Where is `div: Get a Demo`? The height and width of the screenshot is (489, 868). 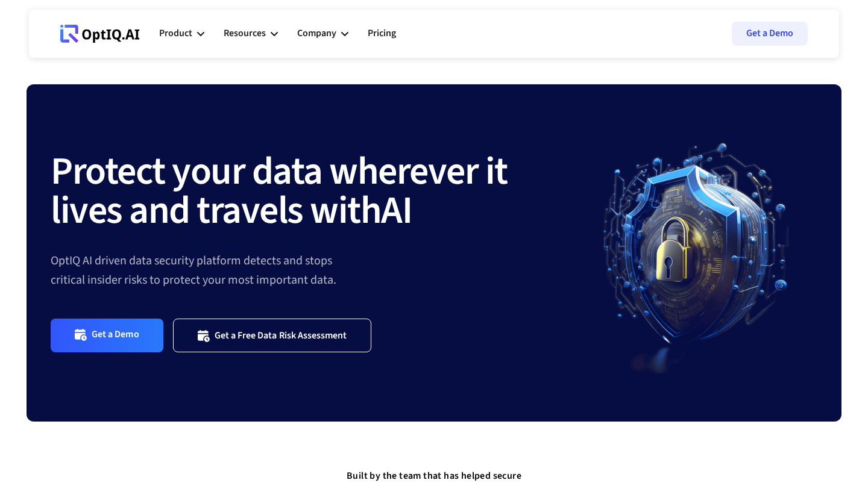 div: Get a Demo is located at coordinates (115, 335).